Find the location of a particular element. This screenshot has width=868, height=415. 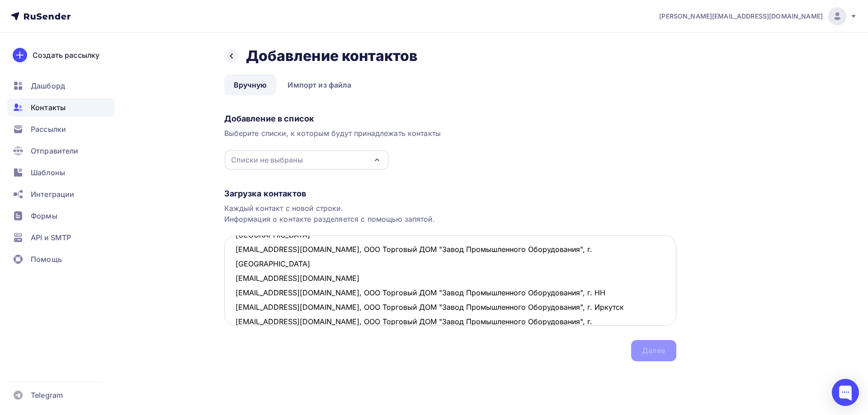

a: Рассылки is located at coordinates (61, 129).